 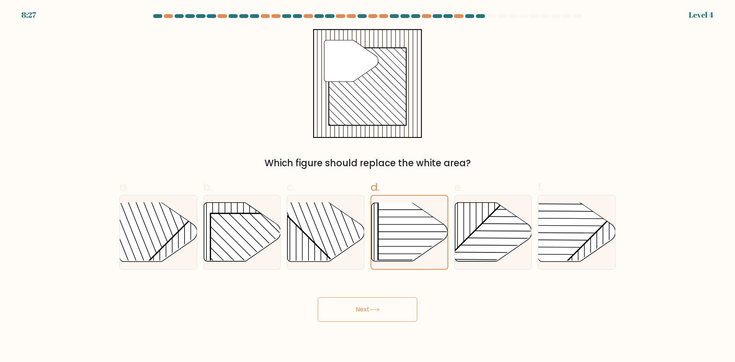 What do you see at coordinates (291, 187) in the screenshot?
I see `span: c.` at bounding box center [291, 187].